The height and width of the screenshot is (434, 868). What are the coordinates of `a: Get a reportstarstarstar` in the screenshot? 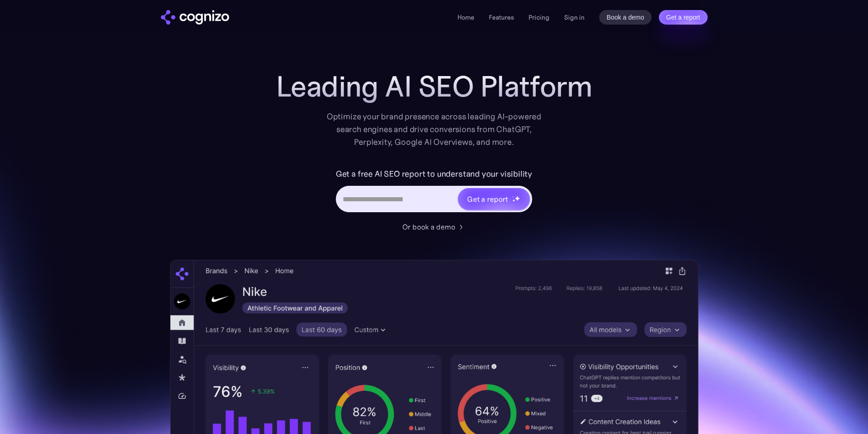 It's located at (494, 199).